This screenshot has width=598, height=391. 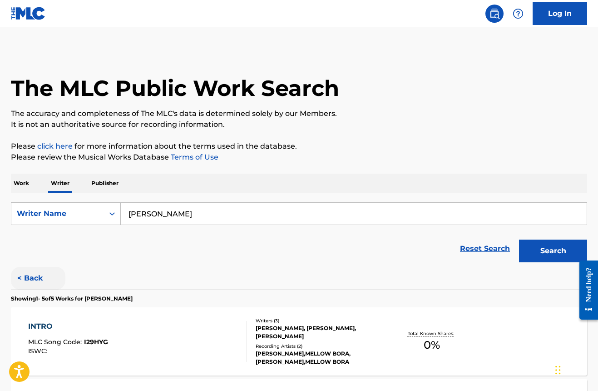 I want to click on img: MLC Logo, so click(x=28, y=13).